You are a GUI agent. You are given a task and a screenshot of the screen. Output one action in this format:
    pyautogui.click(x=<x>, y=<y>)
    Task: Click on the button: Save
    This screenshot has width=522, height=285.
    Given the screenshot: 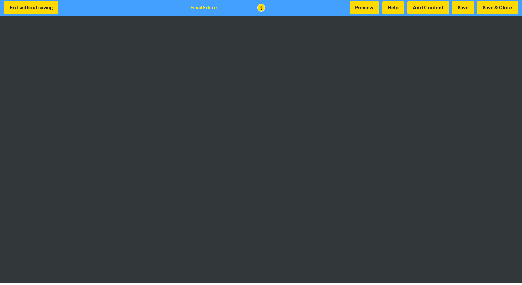 What is the action you would take?
    pyautogui.click(x=463, y=8)
    